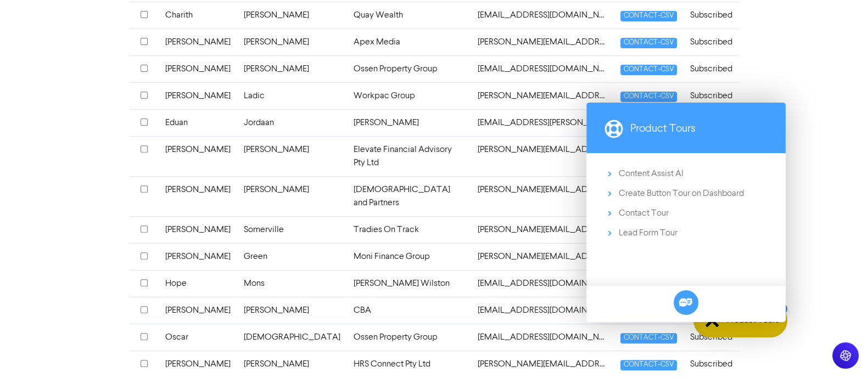 This screenshot has width=868, height=378. What do you see at coordinates (409, 95) in the screenshot?
I see `td: Workpac Group` at bounding box center [409, 95].